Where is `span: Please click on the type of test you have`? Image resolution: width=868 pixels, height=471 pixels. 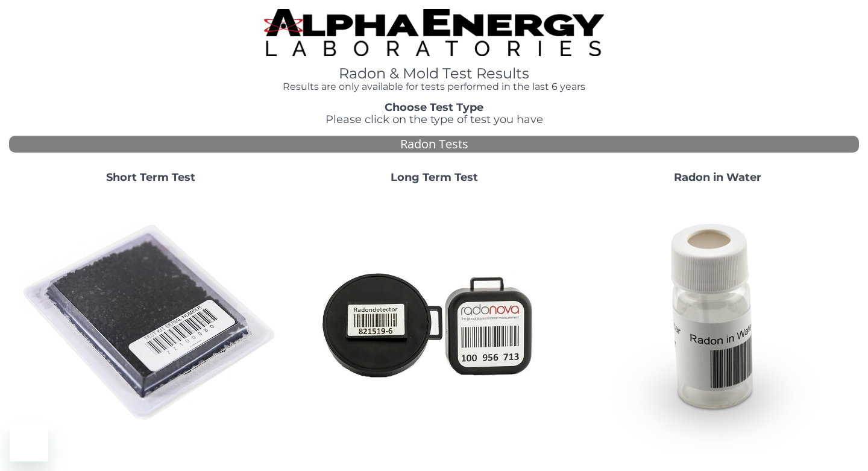 span: Please click on the type of test you have is located at coordinates (434, 119).